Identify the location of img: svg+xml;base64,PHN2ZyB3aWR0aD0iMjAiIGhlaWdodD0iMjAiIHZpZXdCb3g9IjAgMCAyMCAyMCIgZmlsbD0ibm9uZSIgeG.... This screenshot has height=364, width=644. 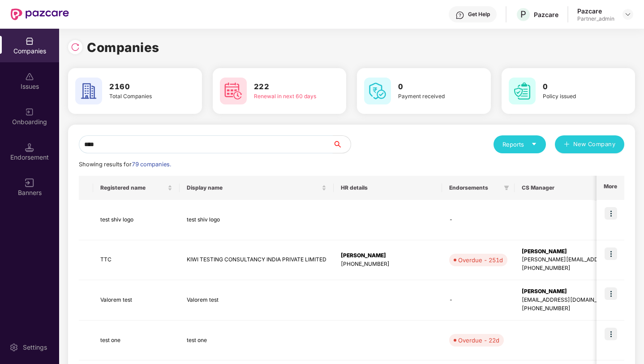
(30, 112).